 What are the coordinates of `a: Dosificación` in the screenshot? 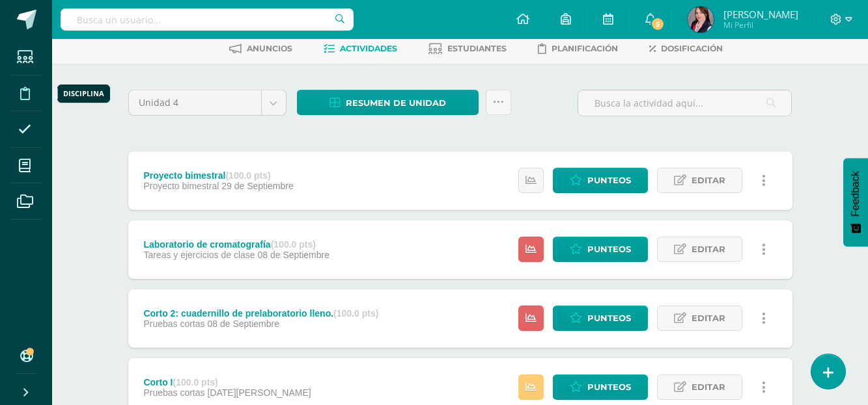 It's located at (686, 49).